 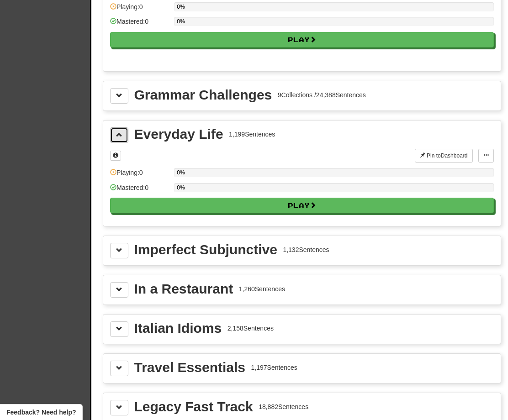 I want to click on div: 2,158 Sentences, so click(x=250, y=328).